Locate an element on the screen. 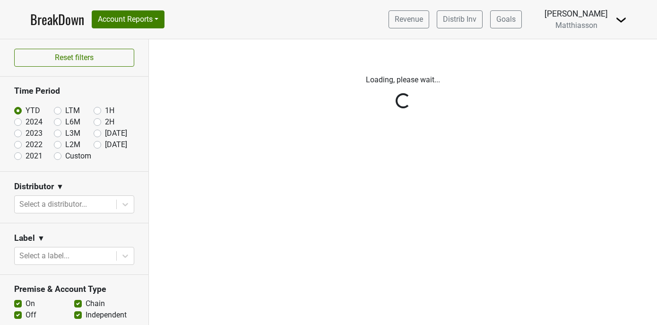 The image size is (657, 325). span: Matthiasson is located at coordinates (577, 25).